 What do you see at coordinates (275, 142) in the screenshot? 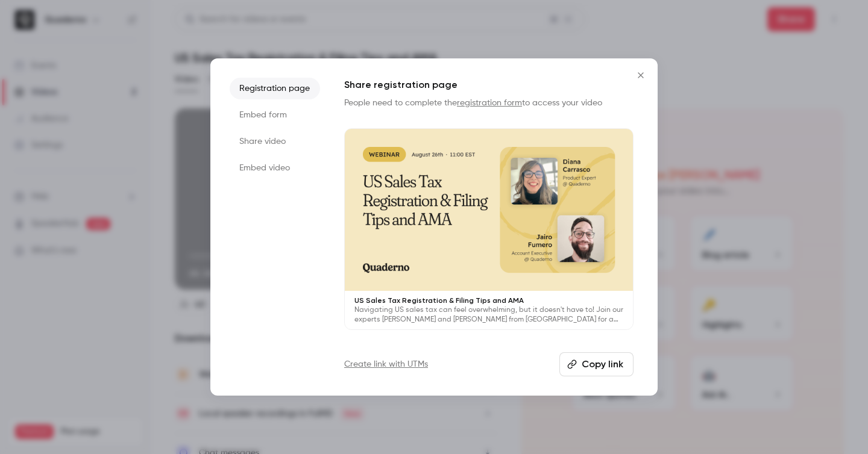
I see `li: Share video` at bounding box center [275, 142].